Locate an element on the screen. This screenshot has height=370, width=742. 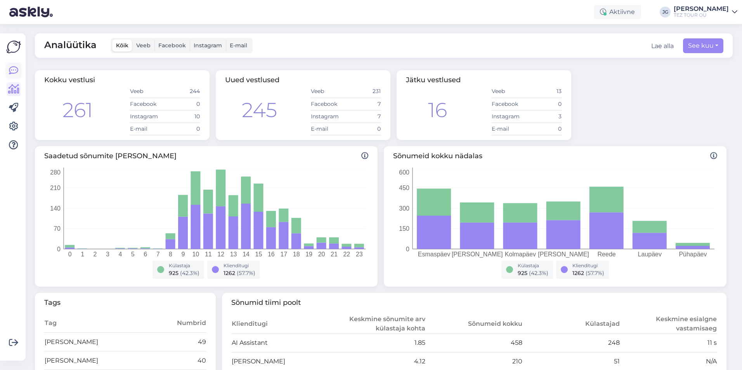
tspan: 13 is located at coordinates (234, 254).